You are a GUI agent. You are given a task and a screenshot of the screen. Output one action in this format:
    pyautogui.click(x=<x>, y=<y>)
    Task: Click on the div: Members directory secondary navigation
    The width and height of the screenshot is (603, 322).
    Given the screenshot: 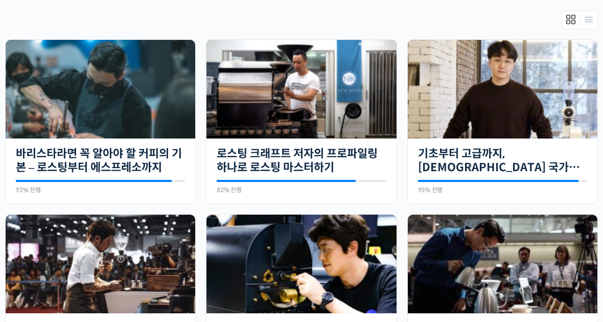 What is the action you would take?
    pyautogui.click(x=579, y=20)
    